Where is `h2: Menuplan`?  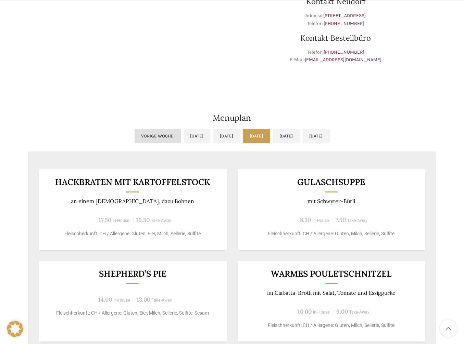
h2: Menuplan is located at coordinates (232, 118).